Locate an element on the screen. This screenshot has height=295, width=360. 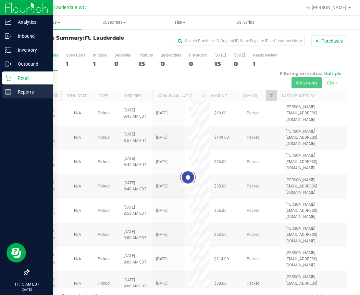
inline-svg: Inventory is located at coordinates (8, 50).